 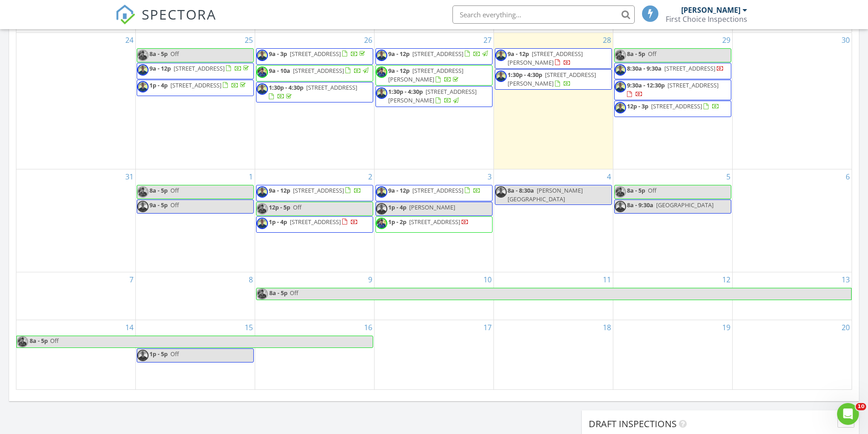 I want to click on td: Go to September 16, 2025, so click(x=315, y=355).